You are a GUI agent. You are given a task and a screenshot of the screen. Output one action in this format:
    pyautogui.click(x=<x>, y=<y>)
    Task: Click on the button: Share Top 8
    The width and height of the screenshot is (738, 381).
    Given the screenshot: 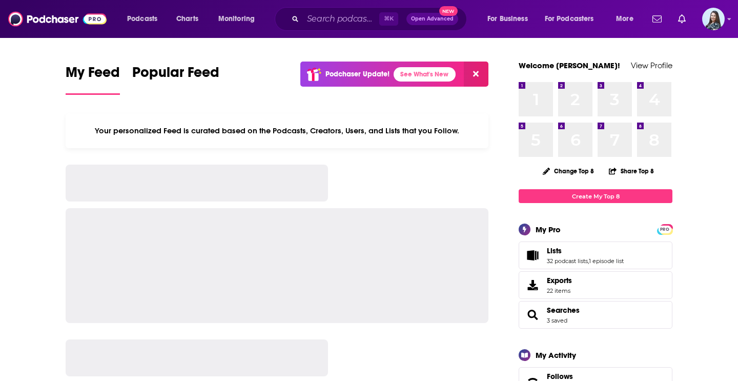 What is the action you would take?
    pyautogui.click(x=632, y=171)
    